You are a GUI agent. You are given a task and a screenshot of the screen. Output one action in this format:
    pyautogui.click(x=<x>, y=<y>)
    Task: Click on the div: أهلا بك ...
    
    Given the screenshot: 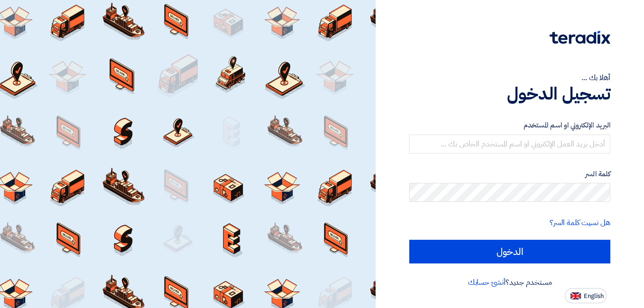 What is the action you would take?
    pyautogui.click(x=510, y=77)
    